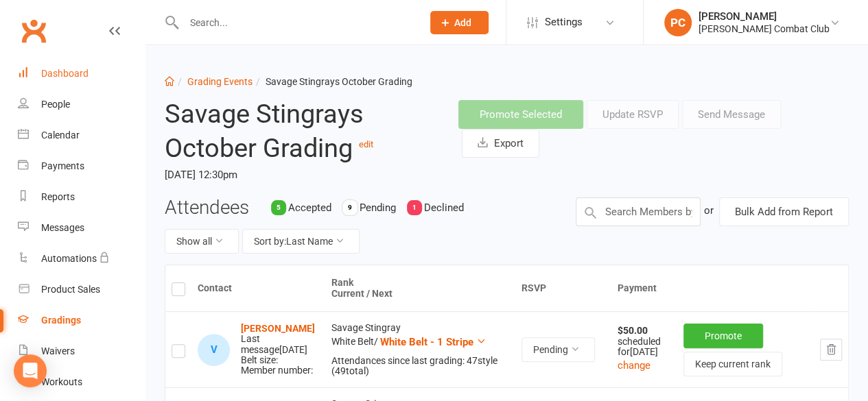 This screenshot has width=868, height=401. What do you see at coordinates (634, 366) in the screenshot?
I see `button: change` at bounding box center [634, 366].